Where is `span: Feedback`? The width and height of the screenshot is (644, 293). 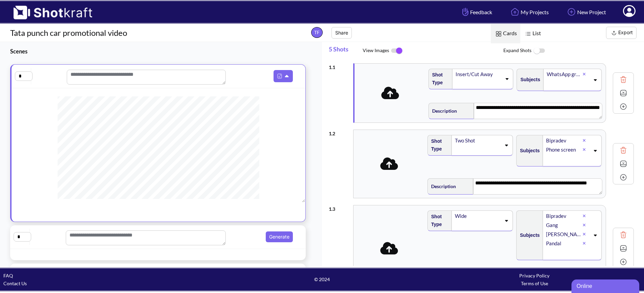
span: Feedback is located at coordinates (476, 12).